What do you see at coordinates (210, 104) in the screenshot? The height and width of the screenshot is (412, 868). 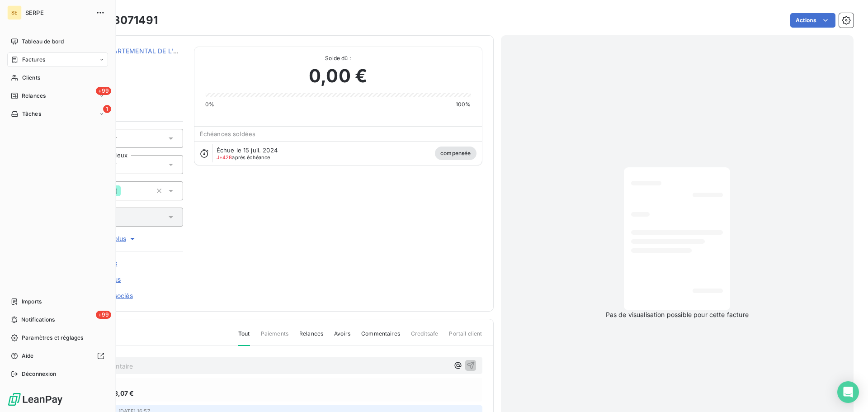 I see `span: 0%` at bounding box center [210, 104].